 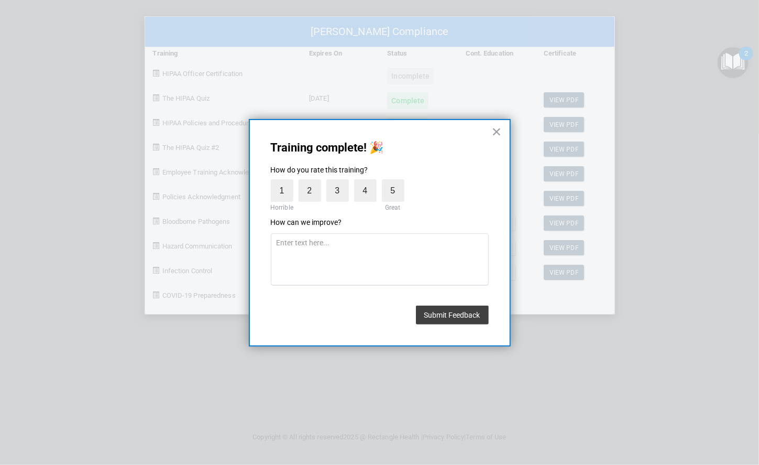 I want to click on label: 1, so click(x=282, y=190).